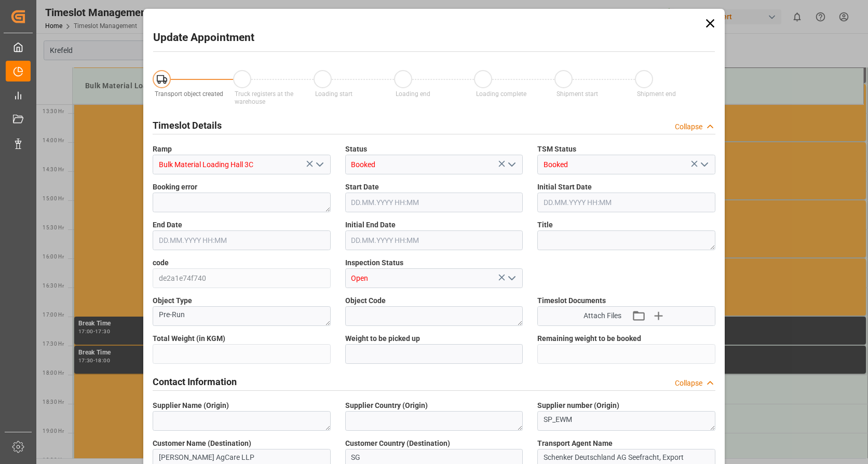 Image resolution: width=868 pixels, height=464 pixels. I want to click on span: Object Type, so click(173, 300).